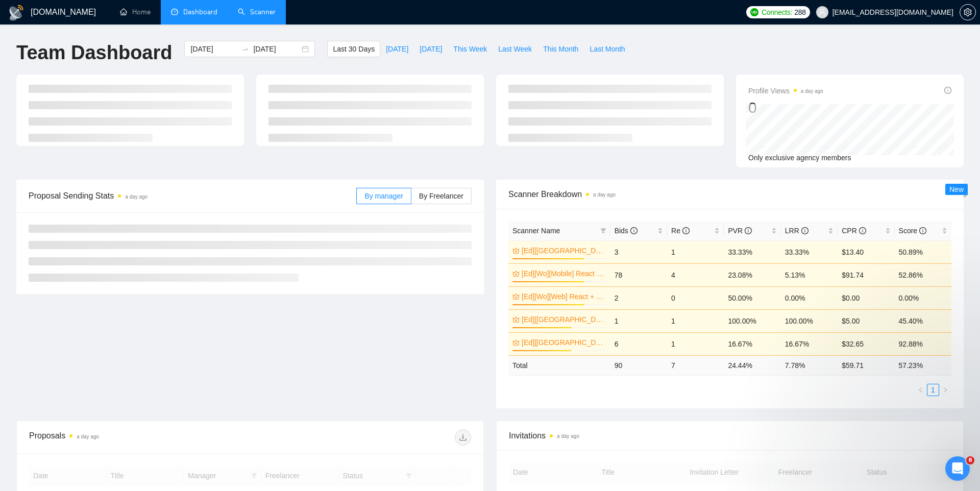  Describe the element at coordinates (920, 389) in the screenshot. I see `span: left` at that location.